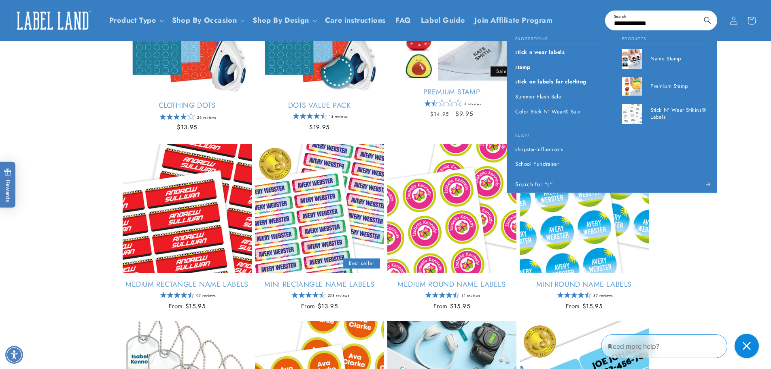 This screenshot has height=369, width=771. Describe the element at coordinates (53, 20) in the screenshot. I see `a: Label Land` at that location.